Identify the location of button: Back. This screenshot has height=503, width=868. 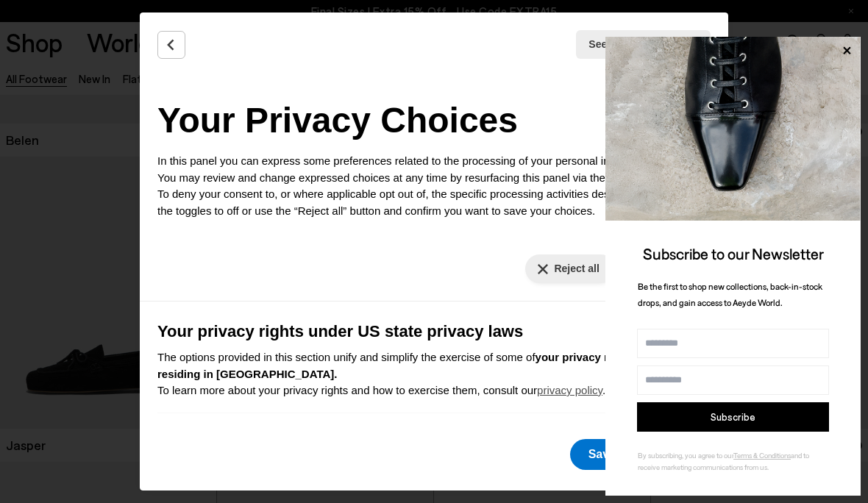
(172, 45).